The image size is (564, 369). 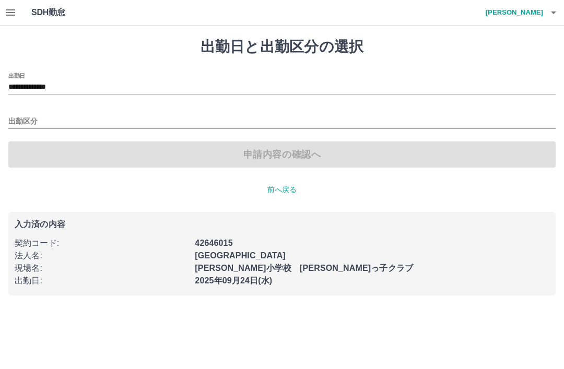 What do you see at coordinates (234, 281) in the screenshot?
I see `b: 2025年09月24日(水)` at bounding box center [234, 281].